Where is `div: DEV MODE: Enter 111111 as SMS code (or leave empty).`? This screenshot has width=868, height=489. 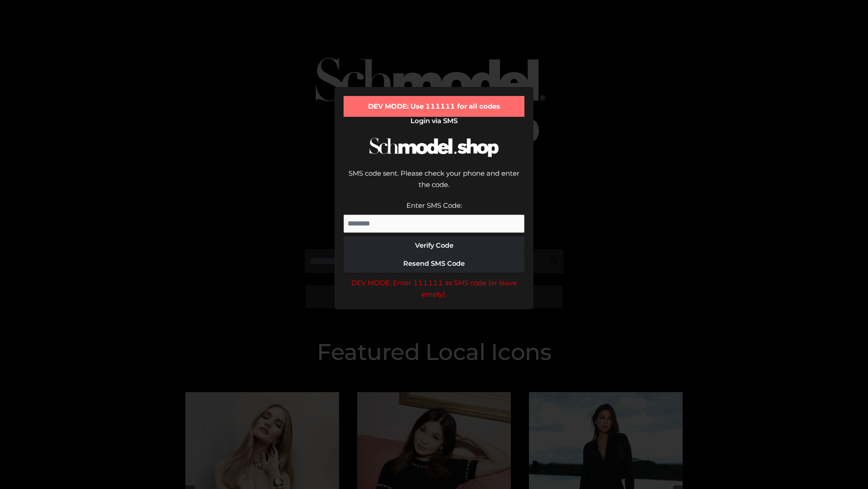
div: DEV MODE: Enter 111111 as SMS code (or leave empty). is located at coordinates (434, 289).